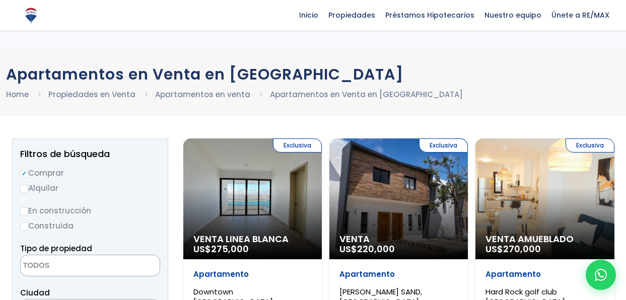 The width and height of the screenshot is (626, 300). I want to click on input: Construida, so click(24, 227).